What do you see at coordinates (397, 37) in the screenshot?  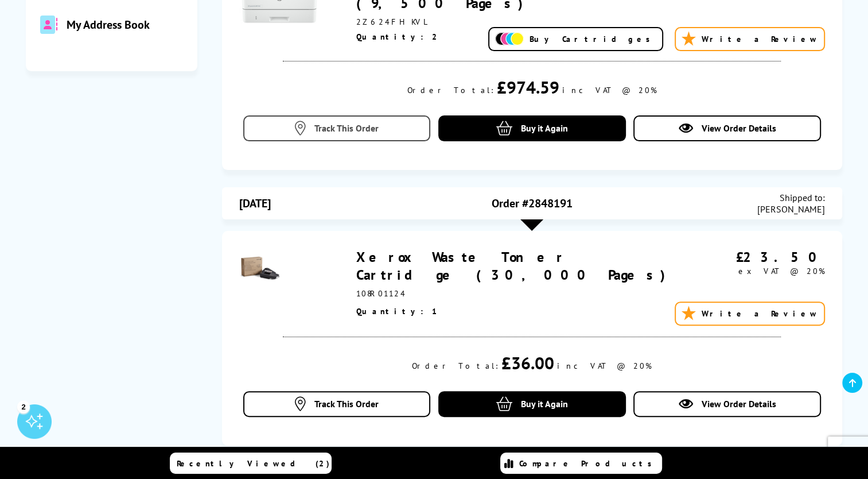 I see `span: Quantity: 2` at bounding box center [397, 37].